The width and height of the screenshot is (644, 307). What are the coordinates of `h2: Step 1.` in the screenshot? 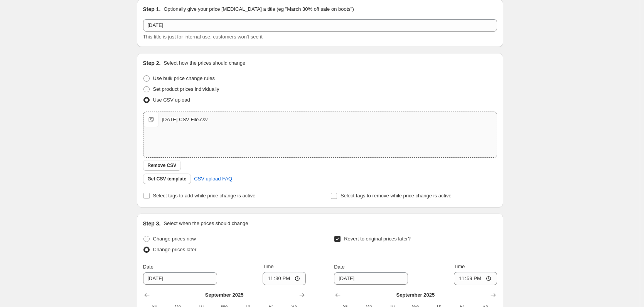 It's located at (151, 9).